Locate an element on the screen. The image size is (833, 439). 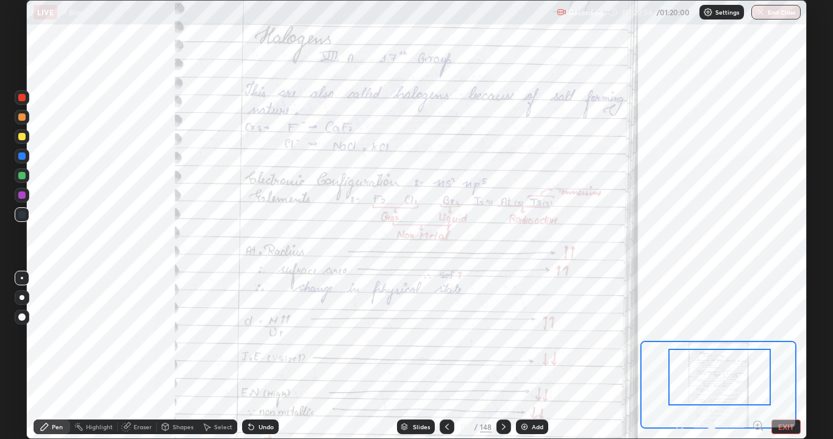
p: Settings is located at coordinates (727, 12).